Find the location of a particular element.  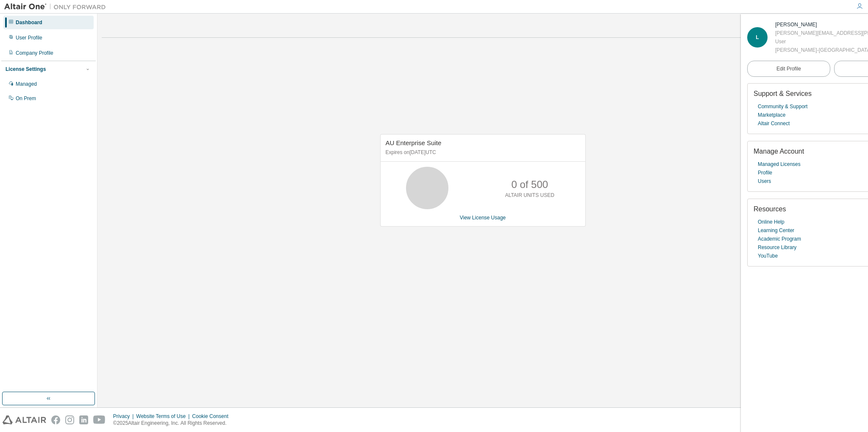

a: Marketplace is located at coordinates (771, 115).